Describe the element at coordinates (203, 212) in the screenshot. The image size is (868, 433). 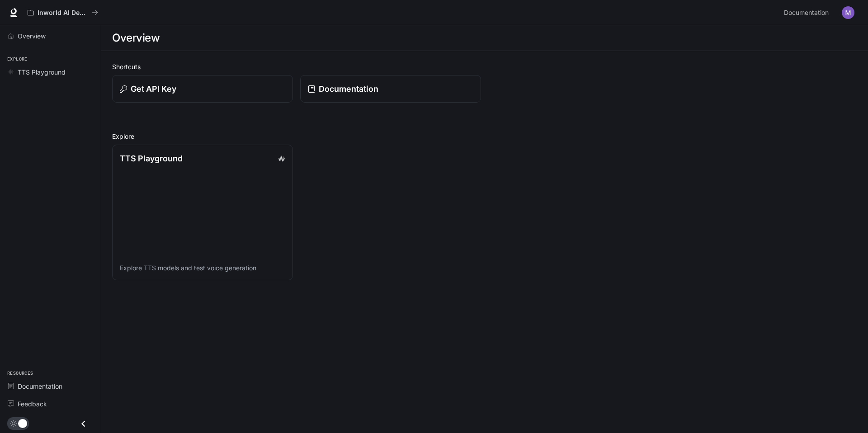
I see `a: TTS PlaygroundExplore TTS models and test voice generation` at that location.